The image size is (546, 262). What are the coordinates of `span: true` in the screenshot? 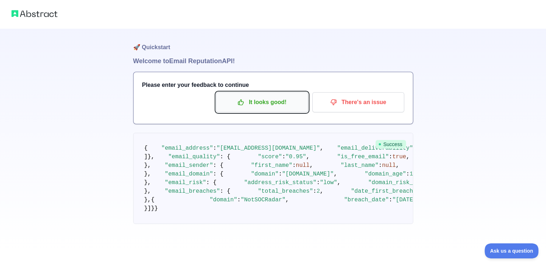 It's located at (399, 157).